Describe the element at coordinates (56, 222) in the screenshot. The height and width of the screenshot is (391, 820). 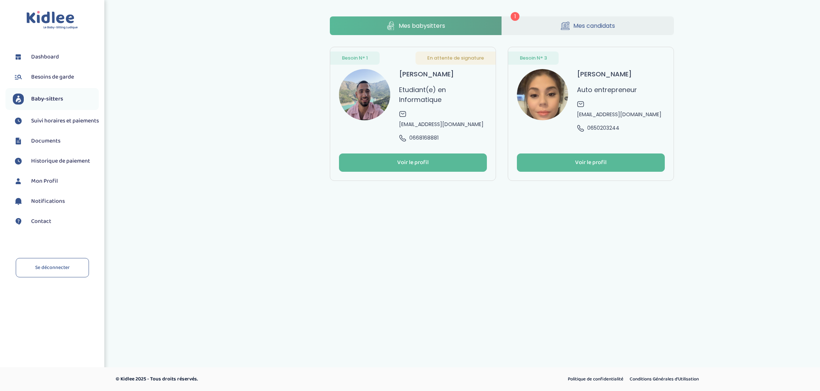
I see `a: Contact` at that location.